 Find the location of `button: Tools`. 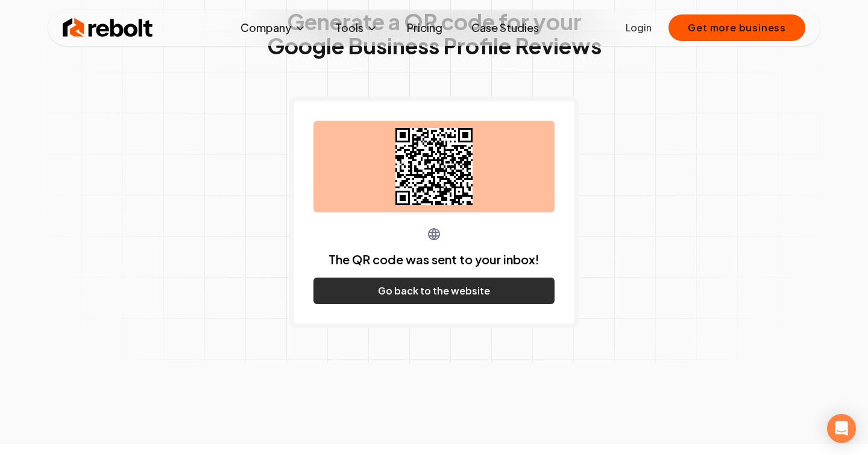

button: Tools is located at coordinates (356, 28).